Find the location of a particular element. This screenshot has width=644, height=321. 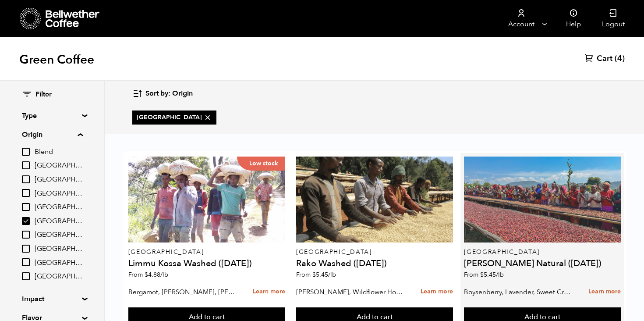

p: Boysenberry, Lavender, Sweet Cream is located at coordinates (518, 292).